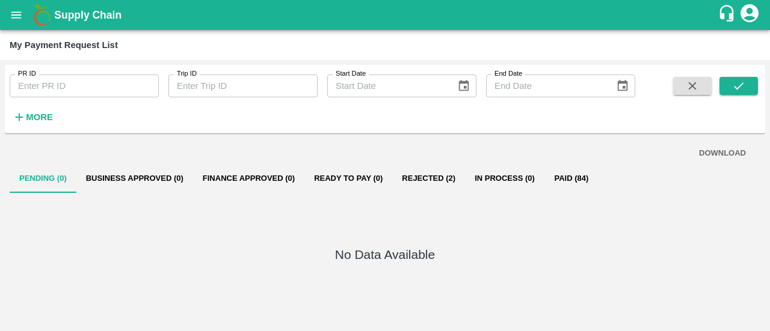 The image size is (770, 331). I want to click on input: End Date, so click(546, 86).